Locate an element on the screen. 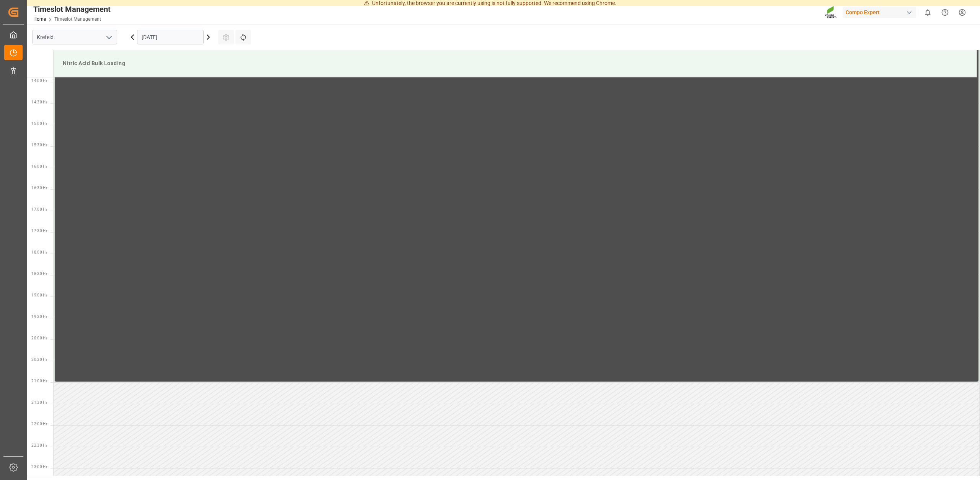 The height and width of the screenshot is (480, 980). input: Type to search/select is located at coordinates (75, 37).